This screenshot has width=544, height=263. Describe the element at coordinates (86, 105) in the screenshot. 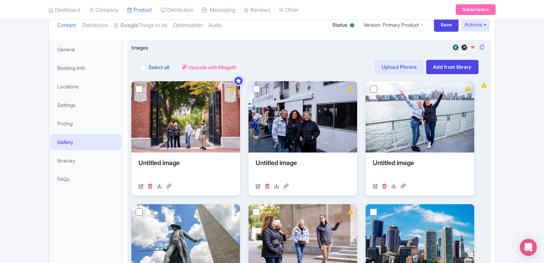

I see `a: Settings` at that location.